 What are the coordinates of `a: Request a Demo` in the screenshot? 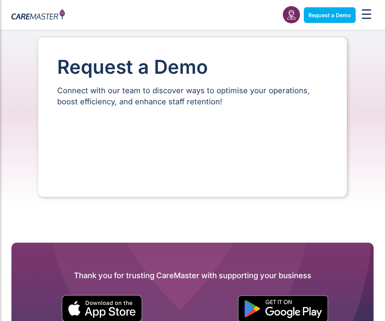 It's located at (330, 15).